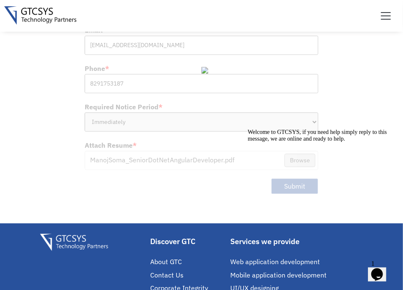 Image resolution: width=403 pixels, height=290 pixels. What do you see at coordinates (218, 70) in the screenshot?
I see `img: loader.gif` at bounding box center [218, 70].